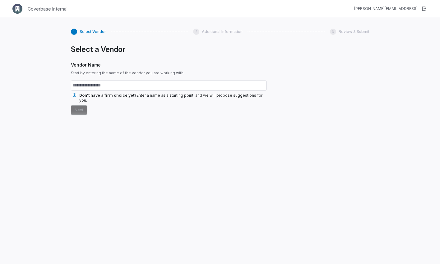 The image size is (440, 264). I want to click on span: Additional Information, so click(222, 32).